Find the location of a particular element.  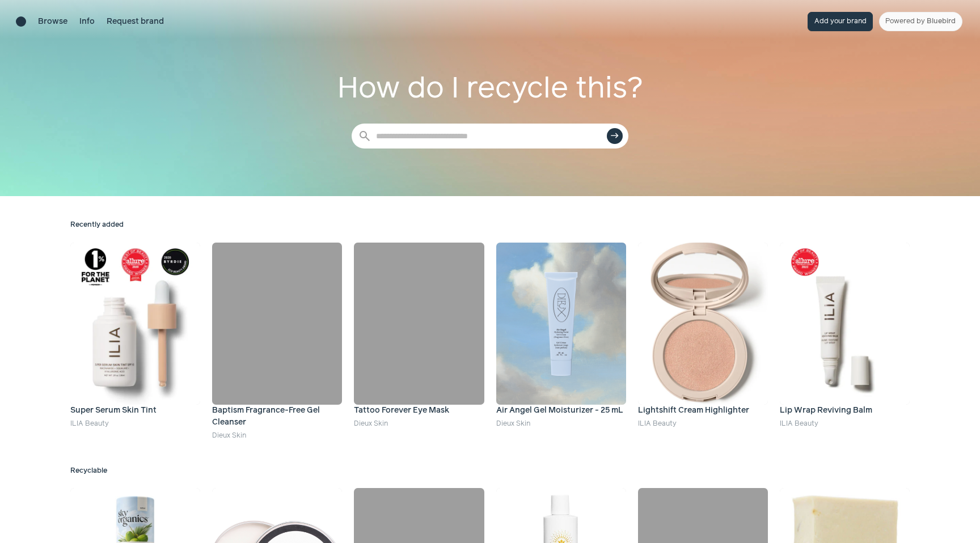

span: east is located at coordinates (615, 136).